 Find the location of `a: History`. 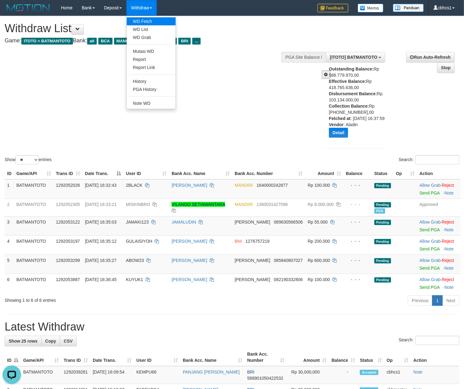

a: History is located at coordinates (151, 81).